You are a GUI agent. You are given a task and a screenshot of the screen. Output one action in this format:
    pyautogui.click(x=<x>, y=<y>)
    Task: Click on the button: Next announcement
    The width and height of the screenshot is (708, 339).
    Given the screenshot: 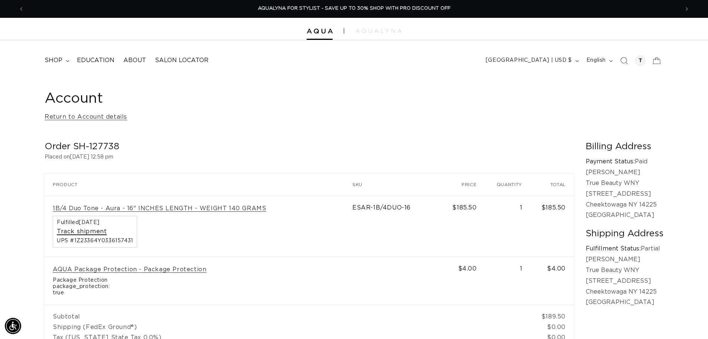 What is the action you would take?
    pyautogui.click(x=687, y=9)
    